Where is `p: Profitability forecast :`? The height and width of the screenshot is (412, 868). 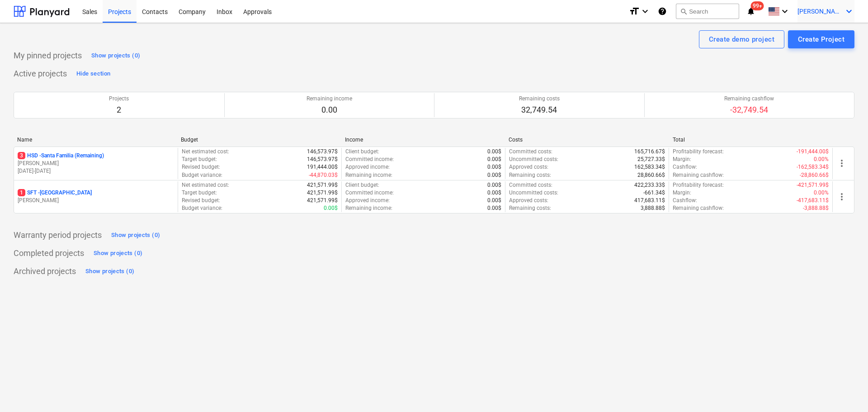
p: Profitability forecast : is located at coordinates (698, 152).